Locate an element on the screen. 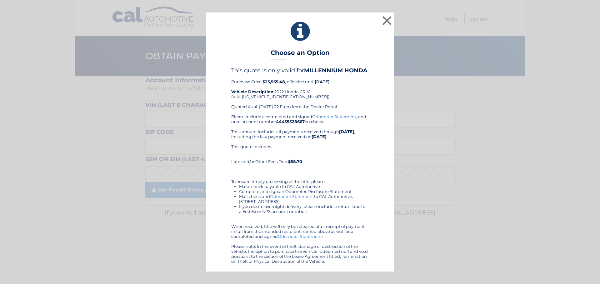 The height and width of the screenshot is (284, 600). b: 44455528667 is located at coordinates (290, 122).